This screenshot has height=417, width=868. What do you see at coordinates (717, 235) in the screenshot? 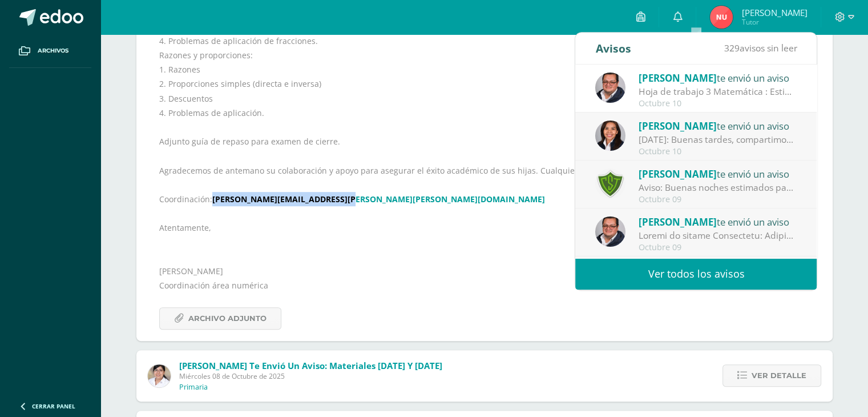
I see `div: Examen de cierre Matemática: Estimados Padres de Familia, Reciban un cordial saludo. Les informam...` at bounding box center [717, 235].